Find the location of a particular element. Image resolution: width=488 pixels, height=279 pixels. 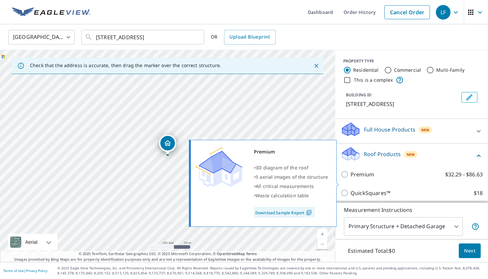

img: EV Logo is located at coordinates (51, 12).